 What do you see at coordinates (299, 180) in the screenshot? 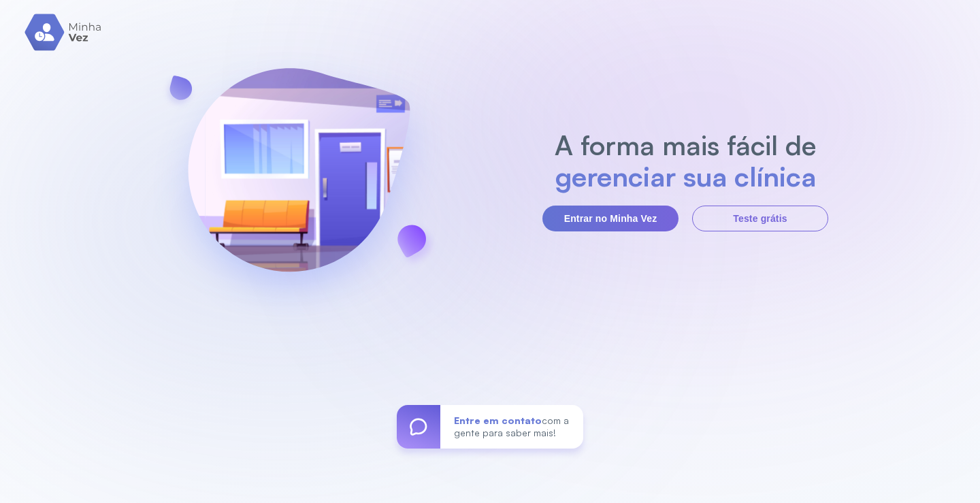
I see `img: banner-login.svg` at bounding box center [299, 180].